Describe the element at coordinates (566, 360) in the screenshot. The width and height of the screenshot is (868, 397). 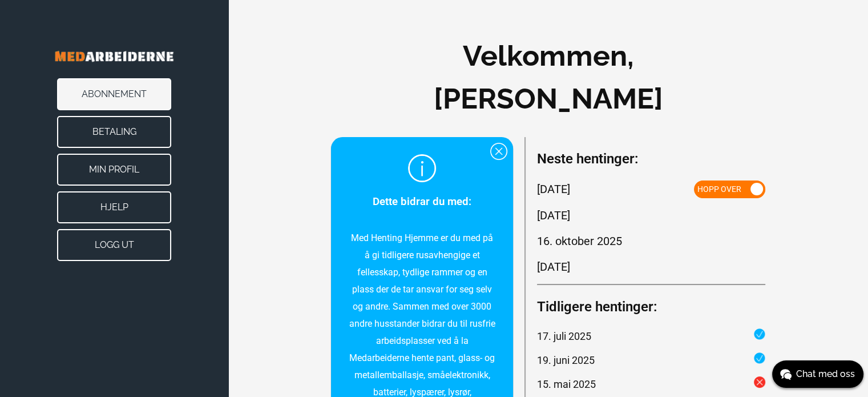
I see `span: 19. juni 2025` at that location.